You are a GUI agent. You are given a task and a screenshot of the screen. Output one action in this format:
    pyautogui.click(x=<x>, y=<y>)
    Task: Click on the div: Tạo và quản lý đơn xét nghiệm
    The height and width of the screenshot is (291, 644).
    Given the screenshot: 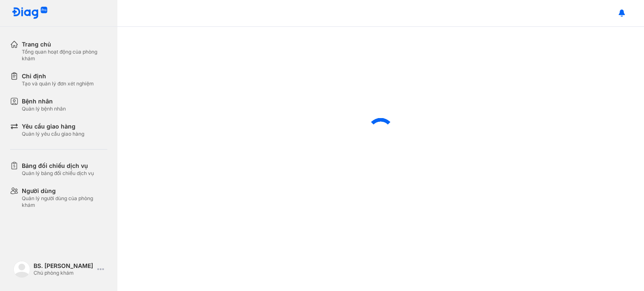 What is the action you would take?
    pyautogui.click(x=58, y=84)
    